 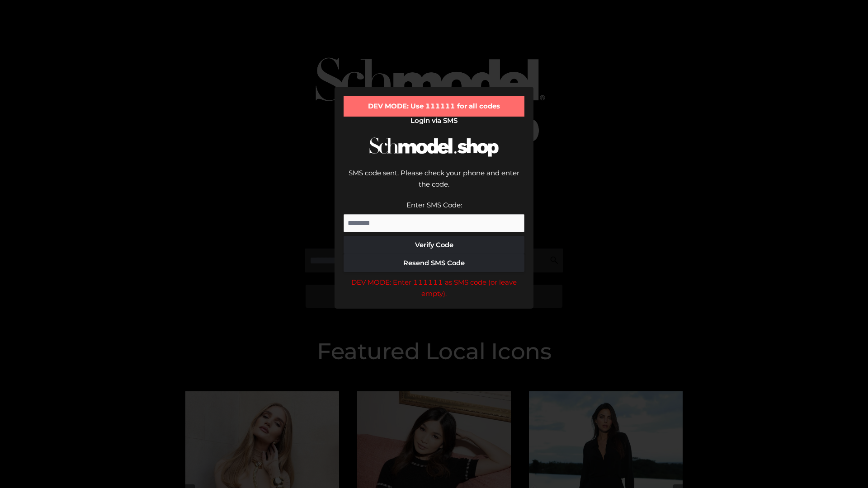 What do you see at coordinates (434, 245) in the screenshot?
I see `button: Verify Code` at bounding box center [434, 245].